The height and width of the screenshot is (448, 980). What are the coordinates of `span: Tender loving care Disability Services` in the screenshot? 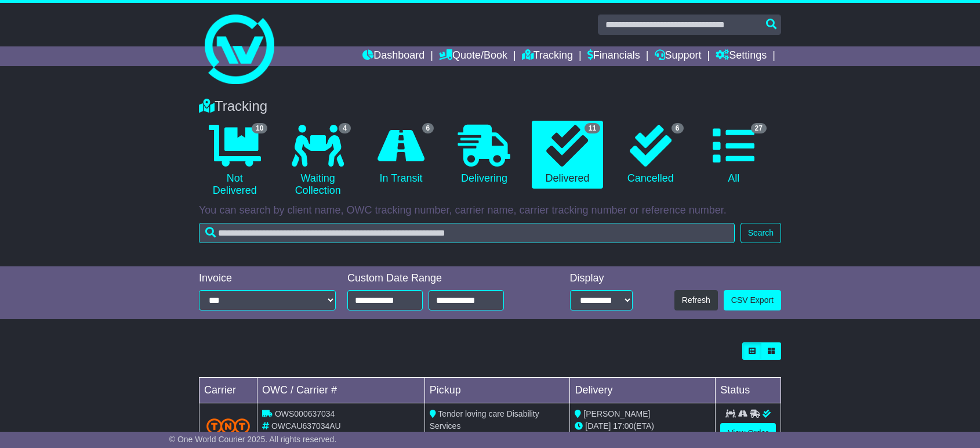 It's located at (484, 419).